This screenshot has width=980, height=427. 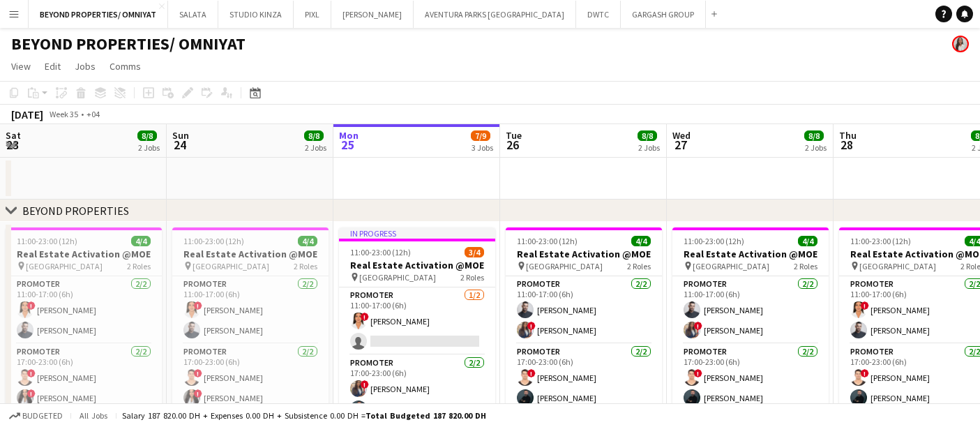 I want to click on span: 24, so click(x=180, y=144).